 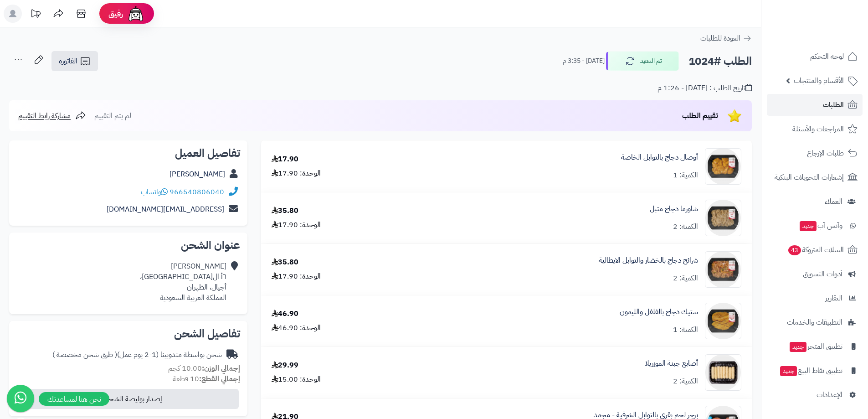 What do you see at coordinates (285, 313) in the screenshot?
I see `div: 46.90` at bounding box center [285, 313].